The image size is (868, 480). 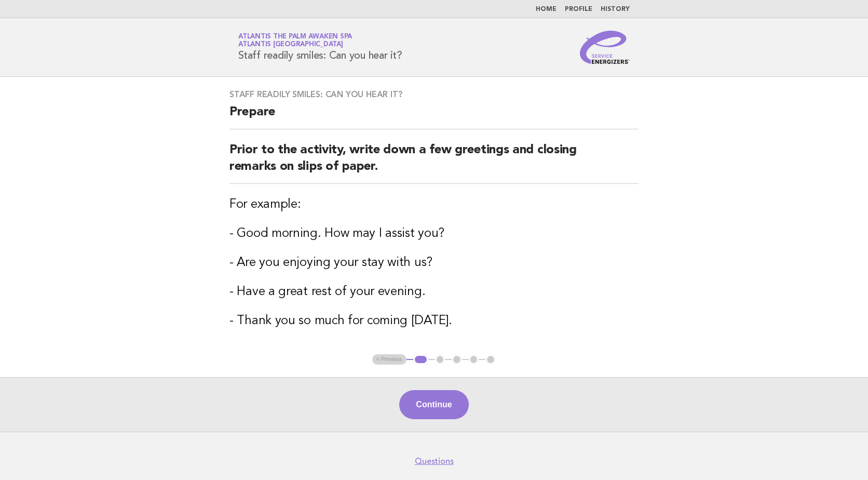 What do you see at coordinates (615, 9) in the screenshot?
I see `a: History` at bounding box center [615, 9].